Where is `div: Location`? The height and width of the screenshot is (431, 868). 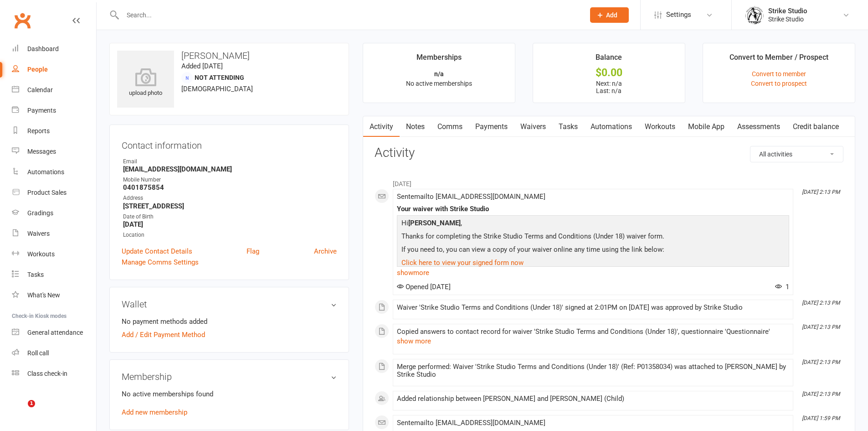
div: Location is located at coordinates (230, 235).